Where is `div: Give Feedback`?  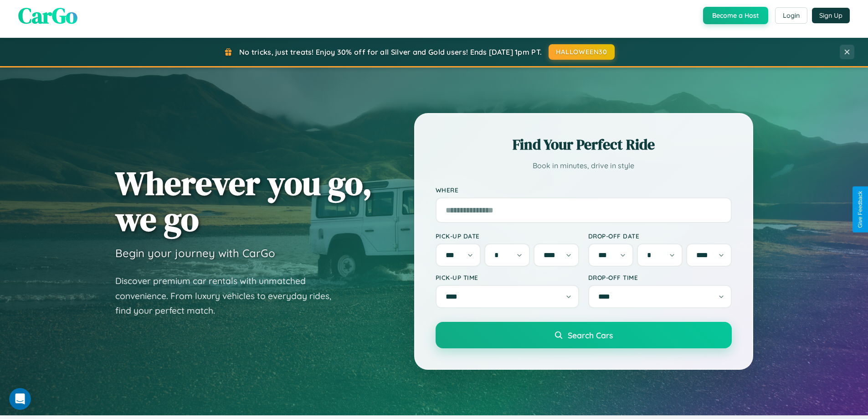 div: Give Feedback is located at coordinates (860, 209).